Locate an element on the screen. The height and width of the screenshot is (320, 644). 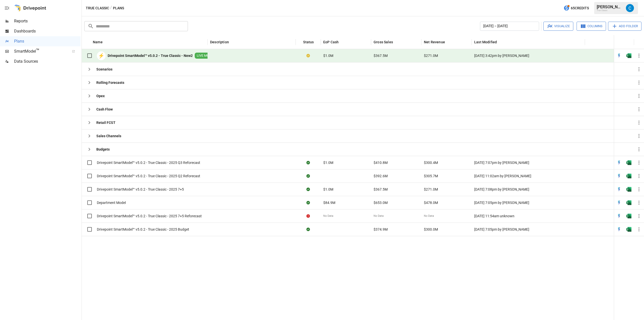
div: Description is located at coordinates (220, 42).